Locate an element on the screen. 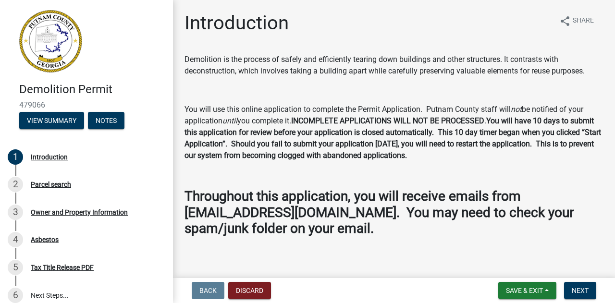 The height and width of the screenshot is (303, 615). span: Back is located at coordinates (208, 291).